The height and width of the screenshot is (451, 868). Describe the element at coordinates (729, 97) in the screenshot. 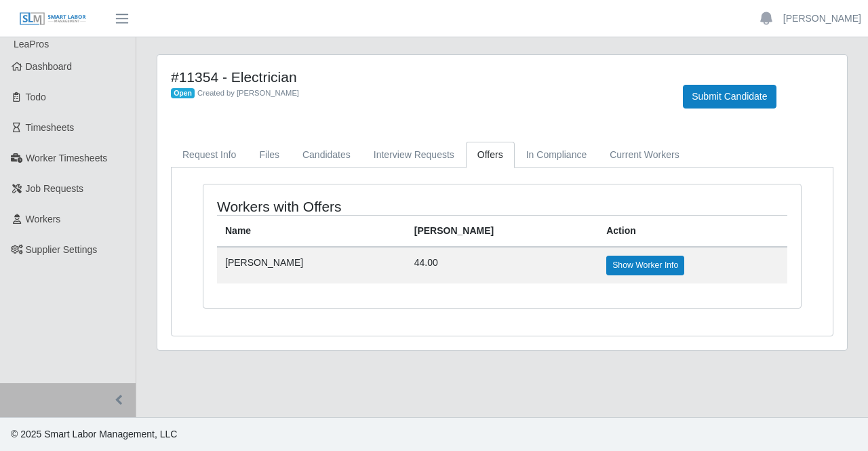

I see `button: Submit Candidate` at that location.